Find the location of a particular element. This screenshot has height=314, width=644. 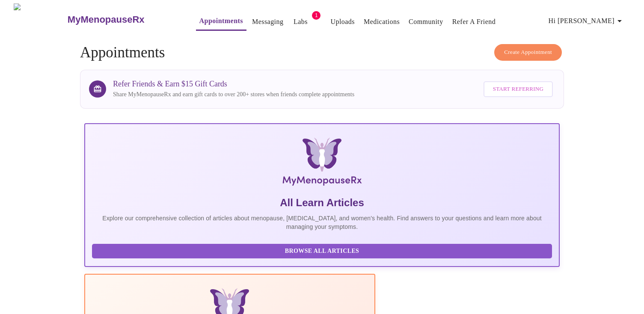

a: Uploads is located at coordinates (343, 22).